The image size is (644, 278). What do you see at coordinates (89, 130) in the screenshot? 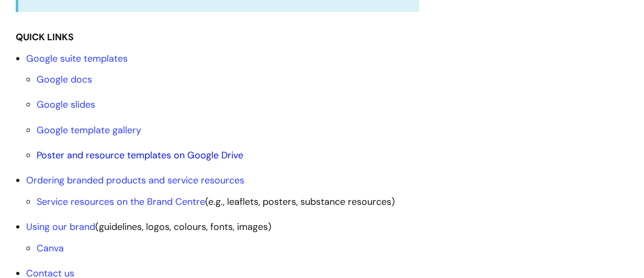
I see `a: Google template gallery` at bounding box center [89, 130].